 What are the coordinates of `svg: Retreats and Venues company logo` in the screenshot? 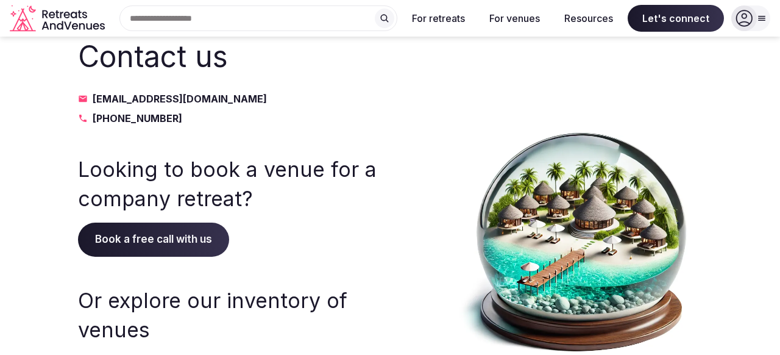 It's located at (58, 18).